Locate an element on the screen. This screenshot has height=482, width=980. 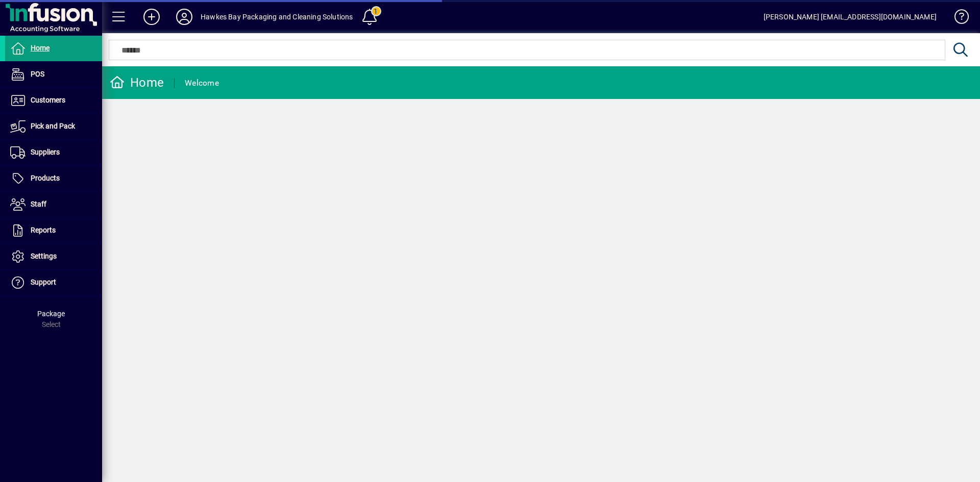
span: Pick and Pack is located at coordinates (52, 126).